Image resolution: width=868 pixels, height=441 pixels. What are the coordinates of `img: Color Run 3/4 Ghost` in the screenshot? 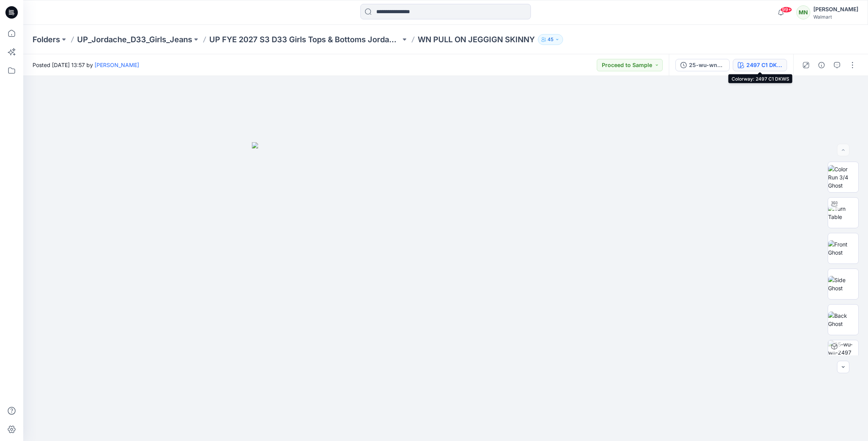 It's located at (843, 177).